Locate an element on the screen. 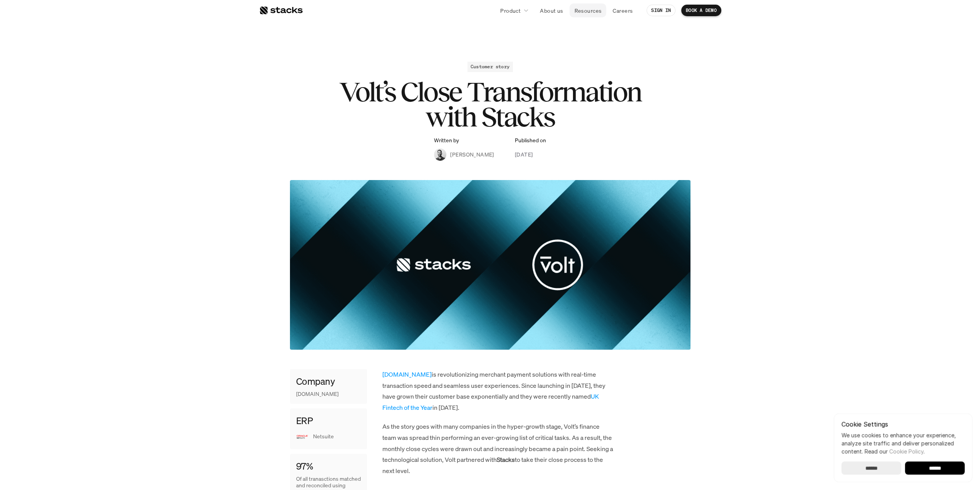 The height and width of the screenshot is (490, 980). h4: ERP is located at coordinates (305, 420).